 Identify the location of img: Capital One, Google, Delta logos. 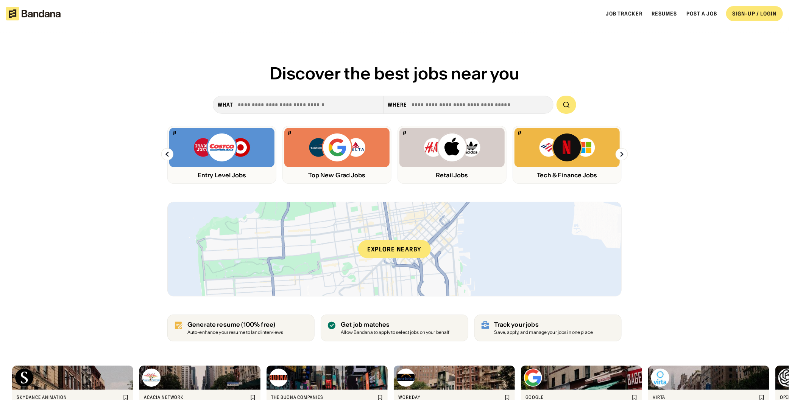
(337, 148).